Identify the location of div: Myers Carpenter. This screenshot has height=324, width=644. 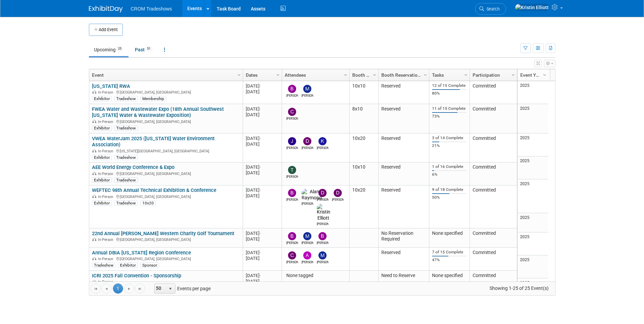
(307, 95).